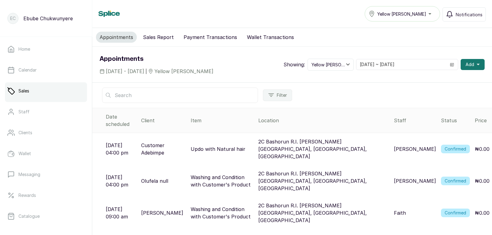  I want to click on p: EC, so click(13, 18).